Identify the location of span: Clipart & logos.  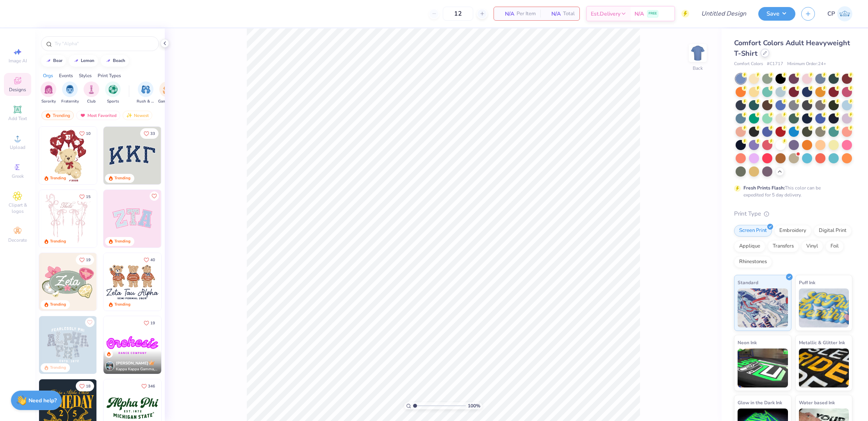
(18, 208).